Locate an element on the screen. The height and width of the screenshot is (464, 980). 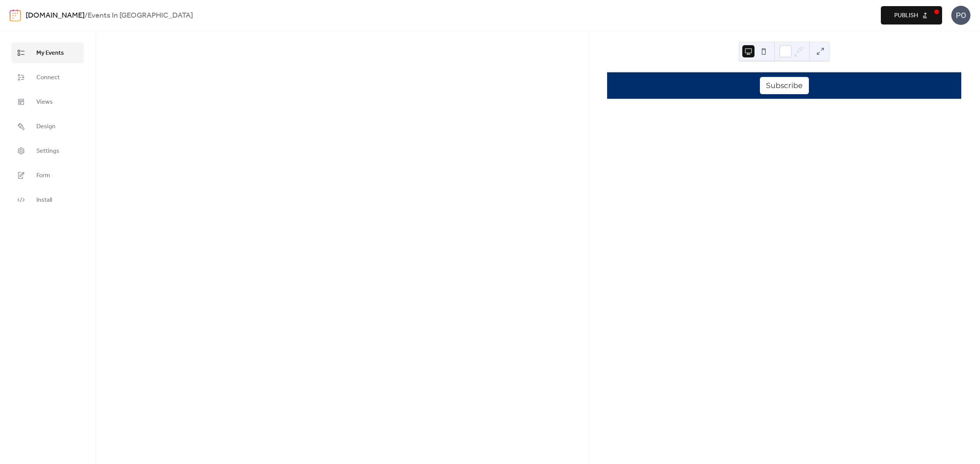
button: Publish is located at coordinates (912, 16).